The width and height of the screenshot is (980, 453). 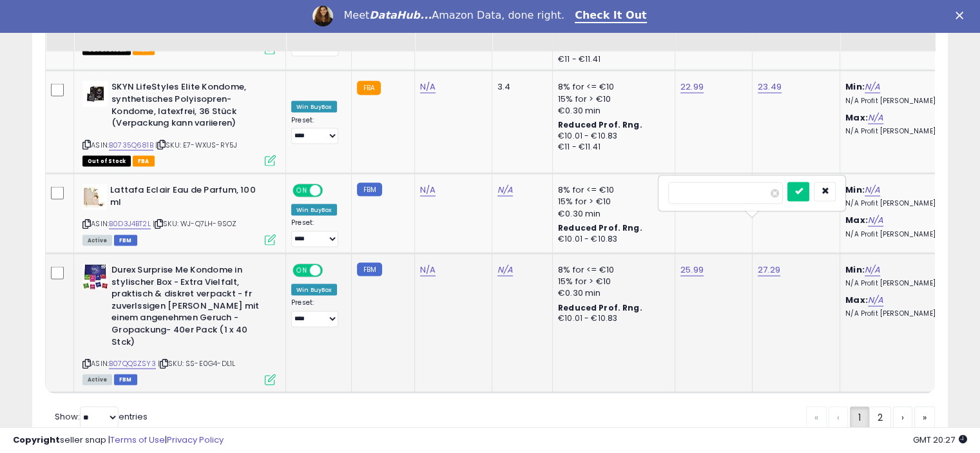 What do you see at coordinates (101, 416) in the screenshot?
I see `span: Show: entries` at bounding box center [101, 416].